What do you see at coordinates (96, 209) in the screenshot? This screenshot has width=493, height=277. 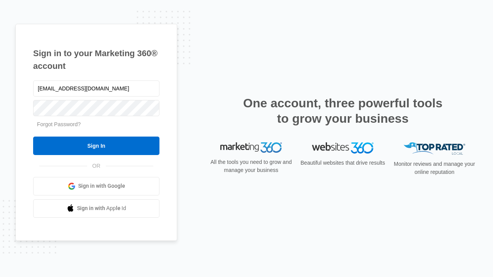 I see `a: Sign in with Apple Id` at bounding box center [96, 209].